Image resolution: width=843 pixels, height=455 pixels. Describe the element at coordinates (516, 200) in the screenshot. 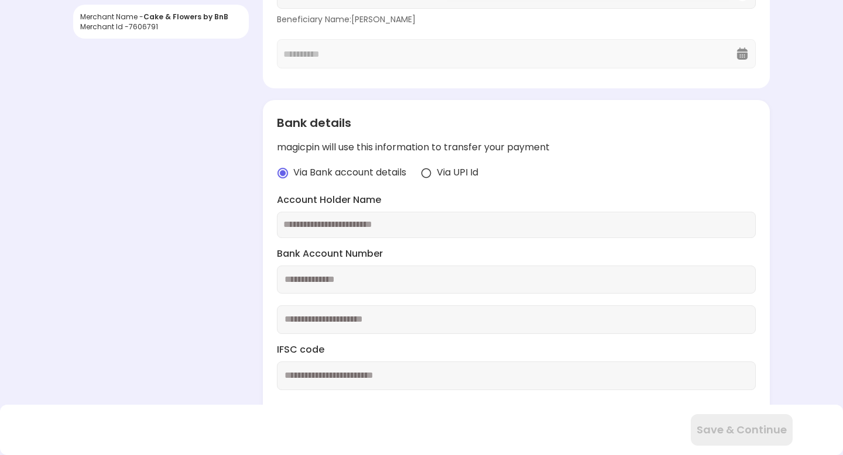

I see `label: Account Holder Name` at that location.